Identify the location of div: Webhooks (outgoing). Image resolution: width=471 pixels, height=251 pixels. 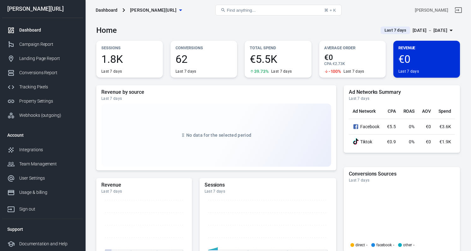
(49, 115).